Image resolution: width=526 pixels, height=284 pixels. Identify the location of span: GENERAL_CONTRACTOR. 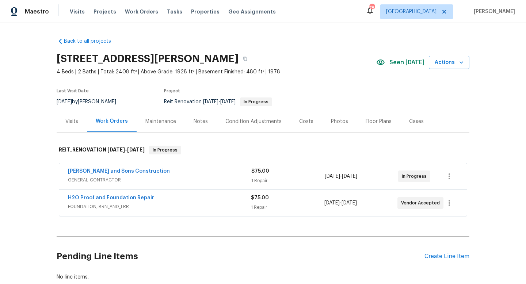
(160, 180).